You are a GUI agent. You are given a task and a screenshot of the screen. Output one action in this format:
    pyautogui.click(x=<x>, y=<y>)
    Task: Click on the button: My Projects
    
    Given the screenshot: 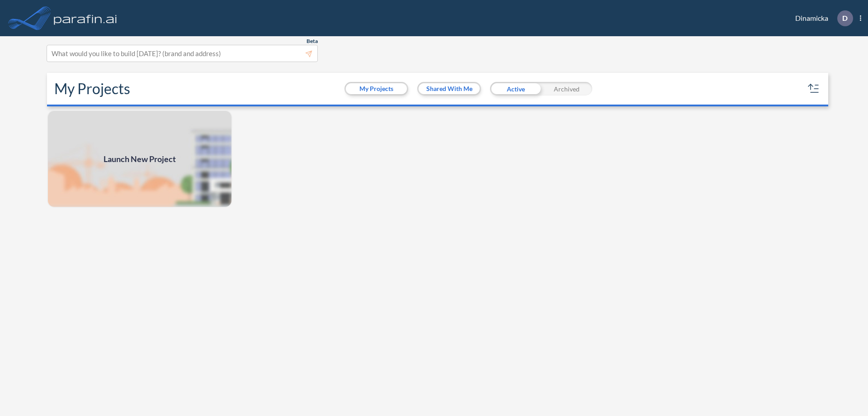 What is the action you would take?
    pyautogui.click(x=376, y=89)
    